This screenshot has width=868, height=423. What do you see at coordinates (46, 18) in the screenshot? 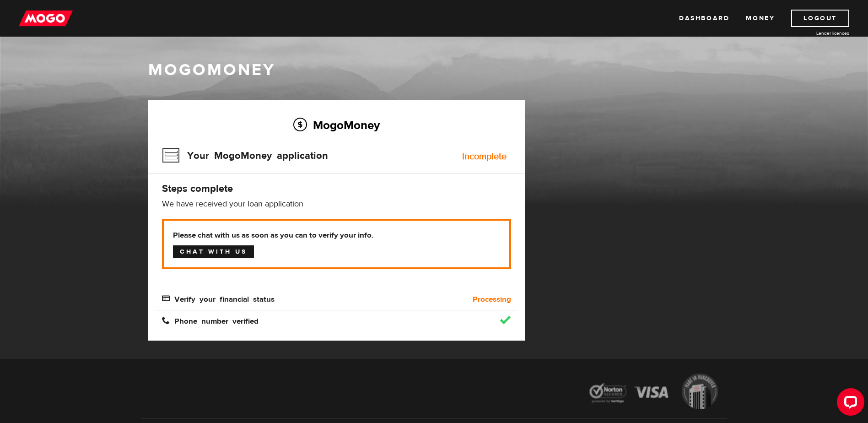
I see `img: mogo_logo-11ee424be714fa7cbb0f0f49df9e16ec.png` at bounding box center [46, 18].